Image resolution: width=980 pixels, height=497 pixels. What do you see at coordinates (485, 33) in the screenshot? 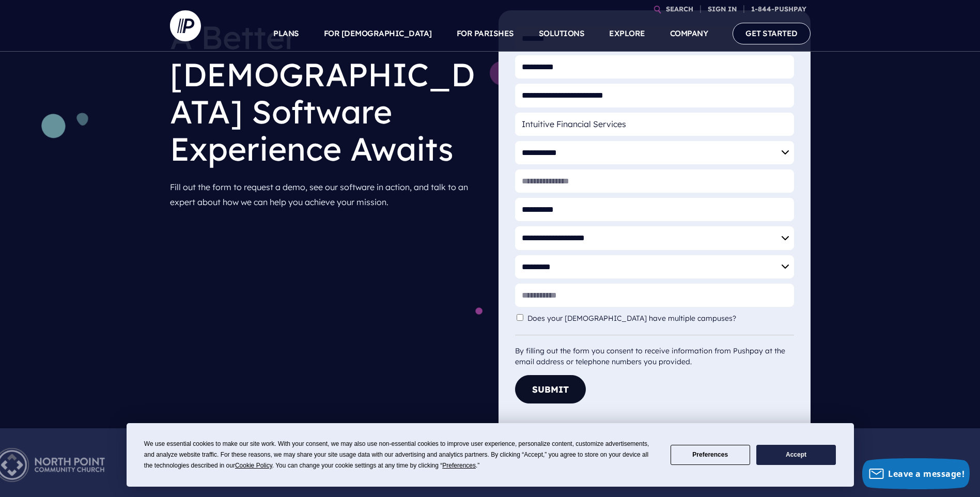
I see `a: FOR PARISHES` at bounding box center [485, 33].